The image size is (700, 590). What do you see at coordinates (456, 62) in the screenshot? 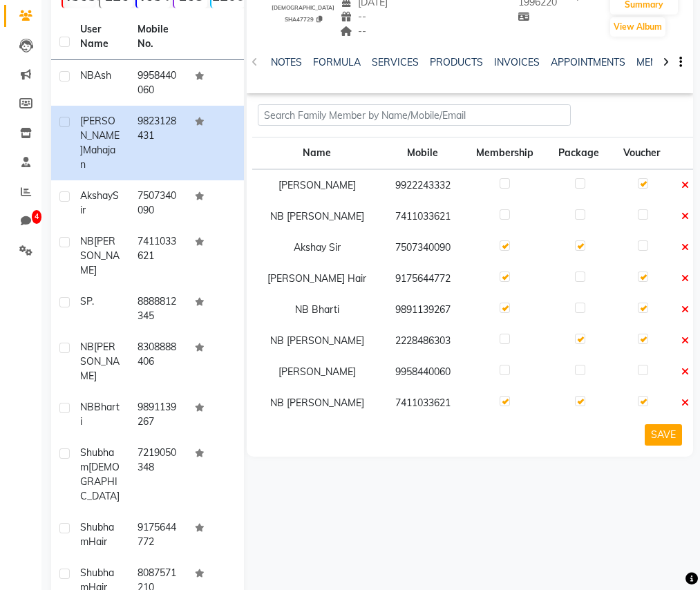
I see `a: PRODUCTS` at bounding box center [456, 62].